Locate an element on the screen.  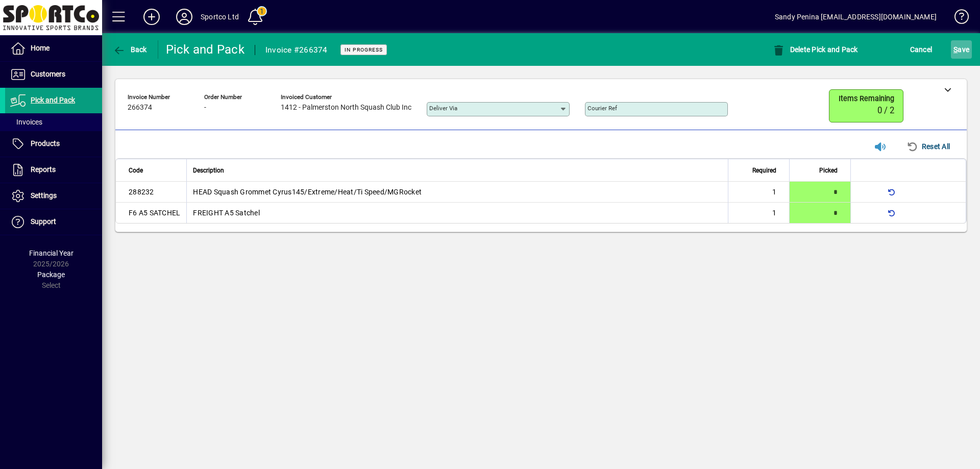
div: Pick and Pack is located at coordinates (205, 50).